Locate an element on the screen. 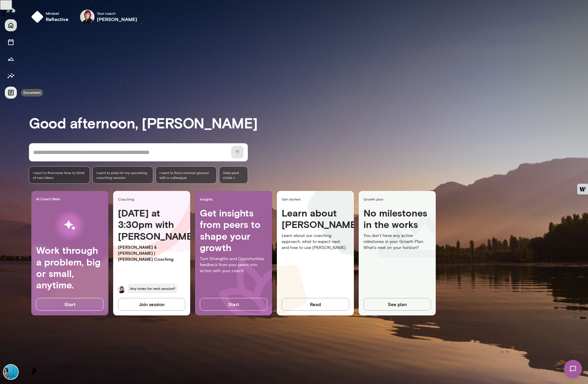  span: Insights is located at coordinates (235, 199).